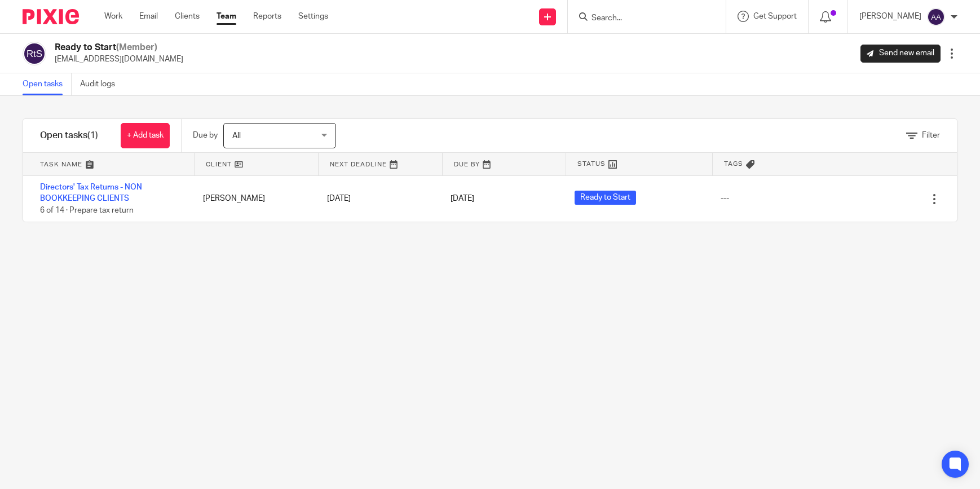 This screenshot has width=980, height=489. Describe the element at coordinates (47, 84) in the screenshot. I see `a: Open tasks` at that location.